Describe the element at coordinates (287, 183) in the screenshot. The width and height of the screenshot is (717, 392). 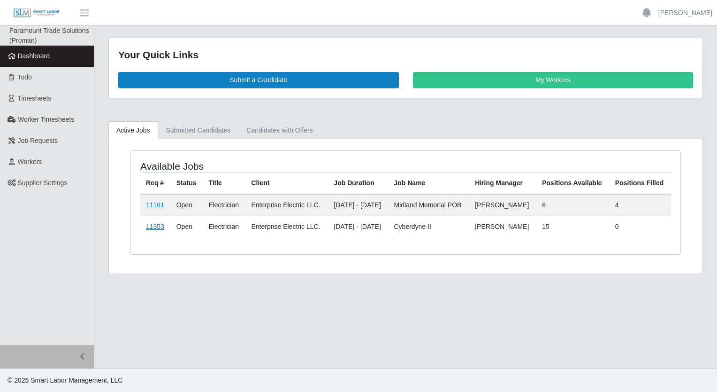
I see `th: Client` at that location.